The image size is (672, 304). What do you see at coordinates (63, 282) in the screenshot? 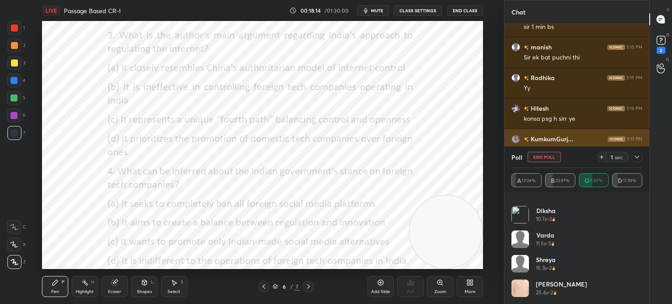
I see `div: P` at bounding box center [63, 282].